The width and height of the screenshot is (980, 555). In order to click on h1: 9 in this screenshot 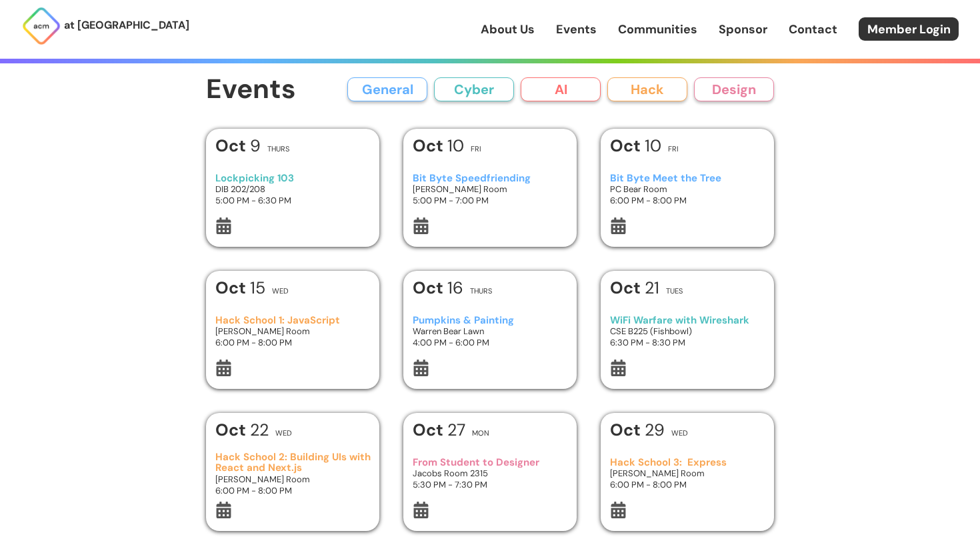, I will do `click(238, 145)`.